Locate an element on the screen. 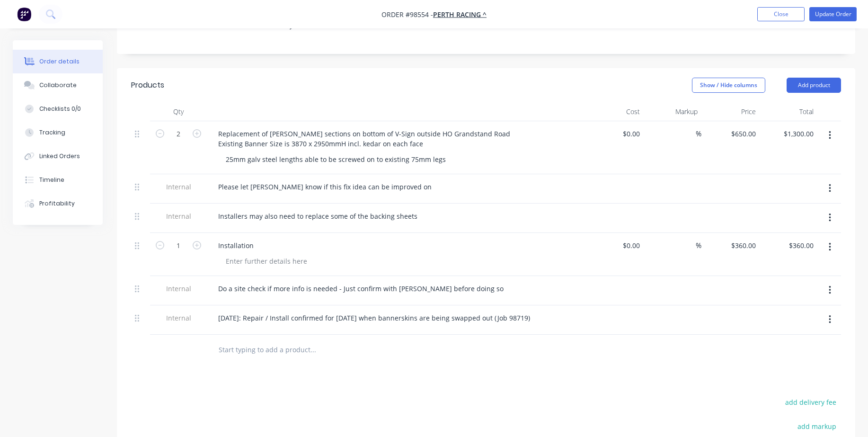  div: Checklists 0/0 is located at coordinates (60, 109).